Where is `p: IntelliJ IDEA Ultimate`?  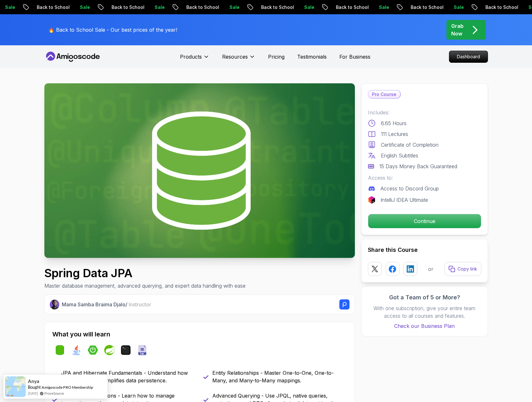 p: IntelliJ IDEA Ultimate is located at coordinates (404, 200).